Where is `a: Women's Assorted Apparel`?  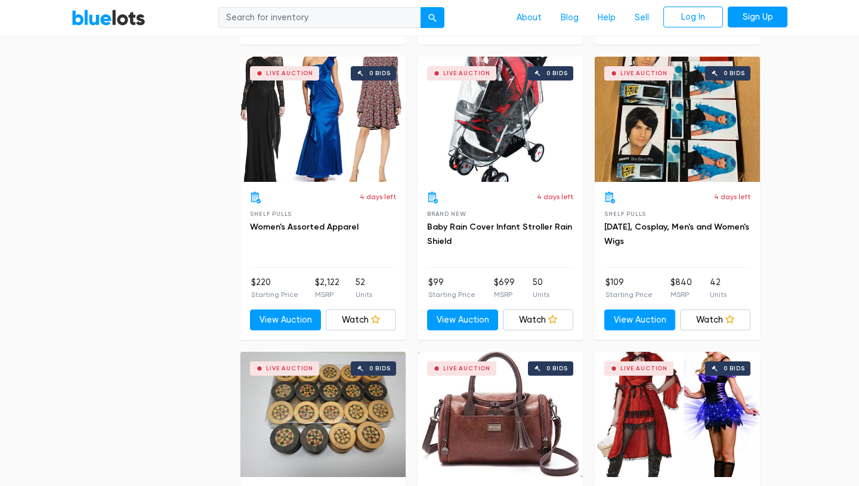
a: Women's Assorted Apparel is located at coordinates (304, 227).